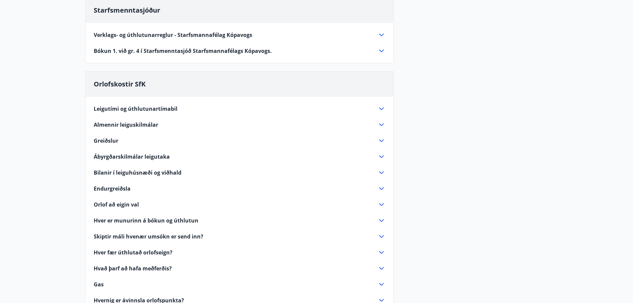  Describe the element at coordinates (240, 51) in the screenshot. I see `div: Bókun 1. við gr. 4 í Starfsmenntasjóð Starfsmannafélags Kópavogs.` at that location.